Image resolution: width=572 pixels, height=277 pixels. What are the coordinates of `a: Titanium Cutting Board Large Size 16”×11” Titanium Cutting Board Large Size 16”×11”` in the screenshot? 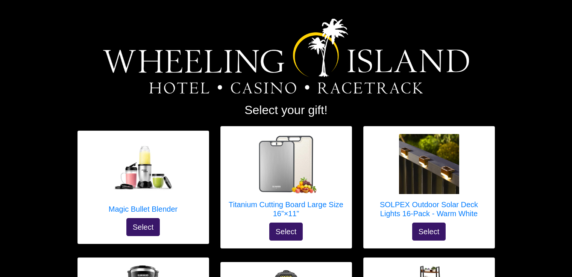 It's located at (286, 179).